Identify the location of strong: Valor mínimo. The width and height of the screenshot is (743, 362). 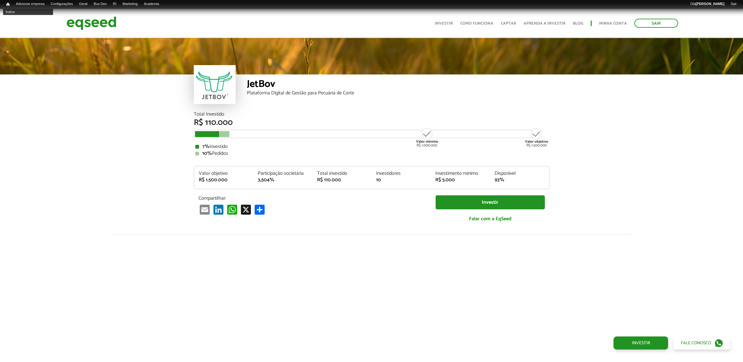
(427, 142).